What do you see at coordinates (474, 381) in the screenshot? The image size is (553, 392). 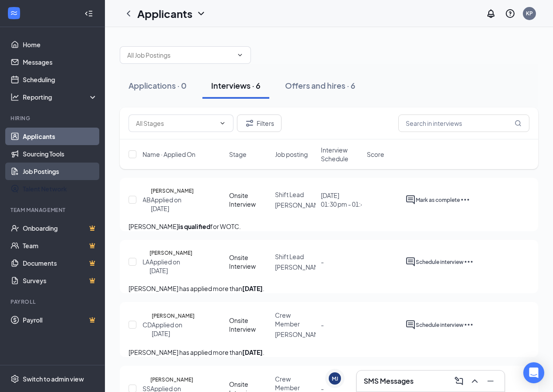 I see `button: ChevronUp` at bounding box center [474, 381].